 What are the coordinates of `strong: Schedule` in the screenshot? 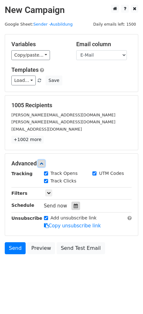 It's located at (23, 205).